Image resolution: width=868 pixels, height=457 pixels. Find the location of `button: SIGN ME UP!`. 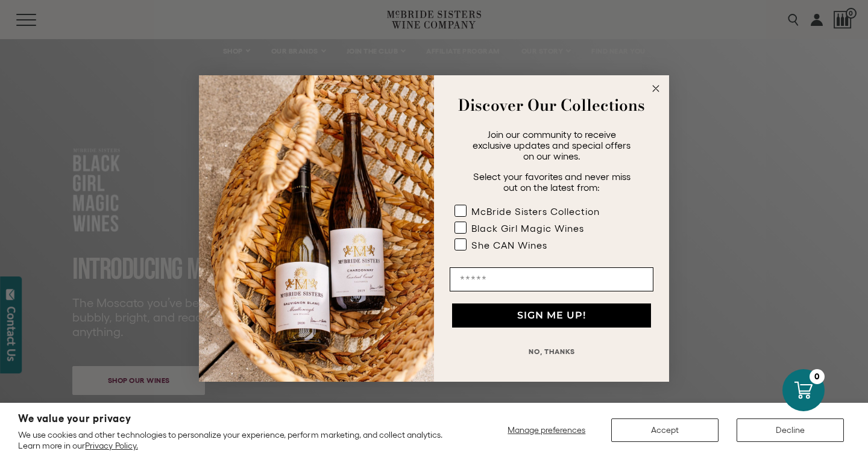

button: SIGN ME UP! is located at coordinates (551, 316).